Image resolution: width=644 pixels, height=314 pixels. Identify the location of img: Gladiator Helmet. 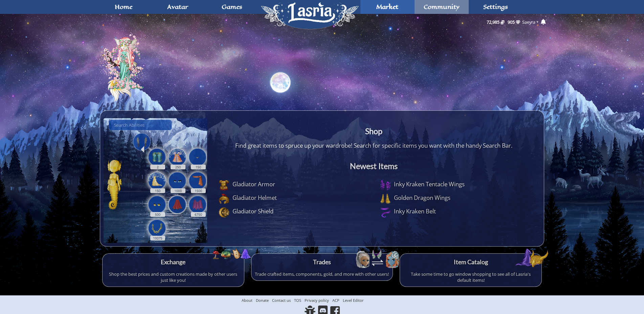
(224, 199).